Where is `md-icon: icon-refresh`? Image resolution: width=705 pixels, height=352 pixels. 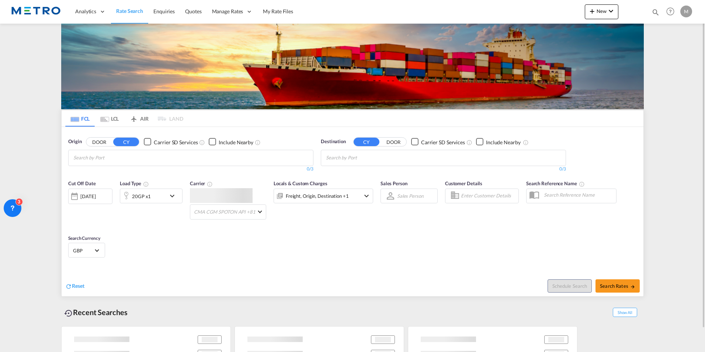
md-icon: icon-refresh is located at coordinates (69, 286).